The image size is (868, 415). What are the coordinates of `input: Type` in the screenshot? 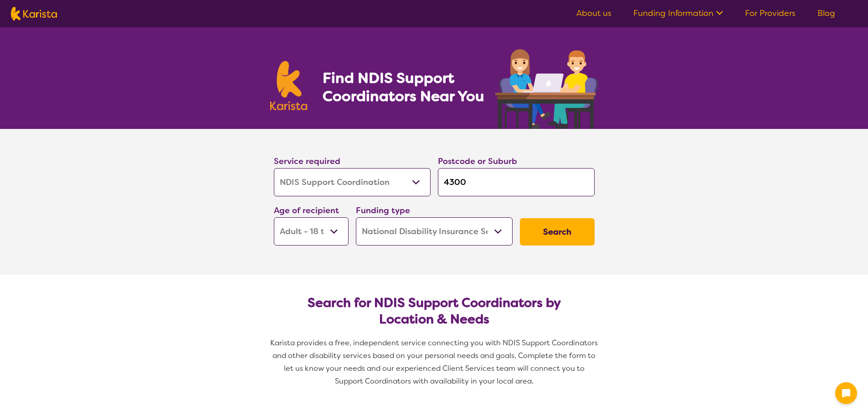 It's located at (516, 182).